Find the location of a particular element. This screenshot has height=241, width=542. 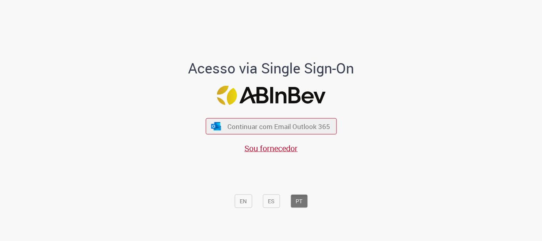

h1: Acesso via Single Sign-On is located at coordinates (271, 68).